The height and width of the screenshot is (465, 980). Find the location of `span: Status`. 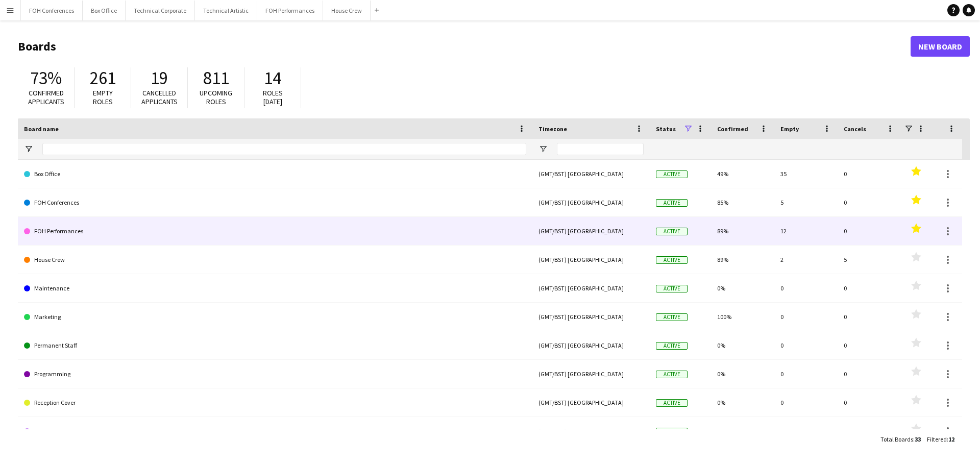

span: Status is located at coordinates (665, 129).